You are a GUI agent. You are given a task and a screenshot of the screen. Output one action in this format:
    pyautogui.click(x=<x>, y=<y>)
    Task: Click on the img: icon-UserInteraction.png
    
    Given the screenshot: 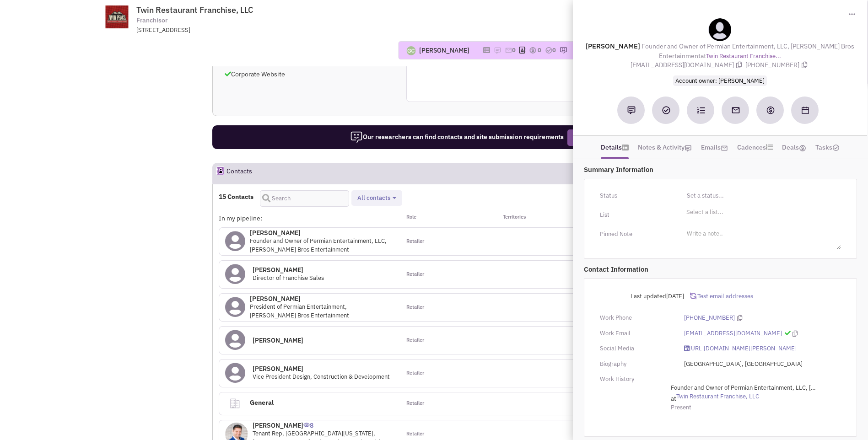 What is the action you would take?
    pyautogui.click(x=306, y=425)
    